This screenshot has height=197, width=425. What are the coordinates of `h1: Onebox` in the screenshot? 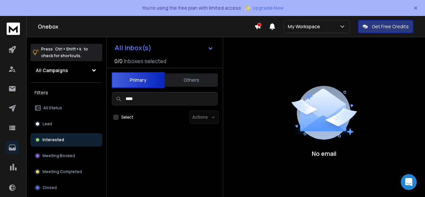 It's located at (146, 27).